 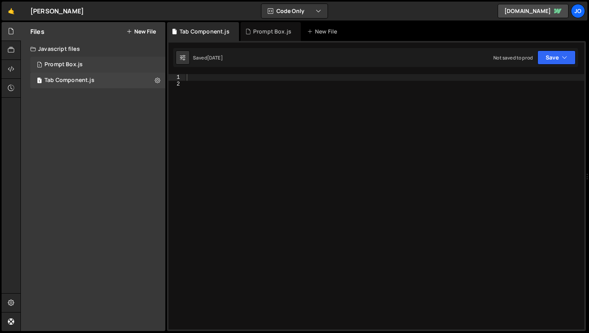 What do you see at coordinates (177, 84) in the screenshot?
I see `div: 2` at bounding box center [177, 84].